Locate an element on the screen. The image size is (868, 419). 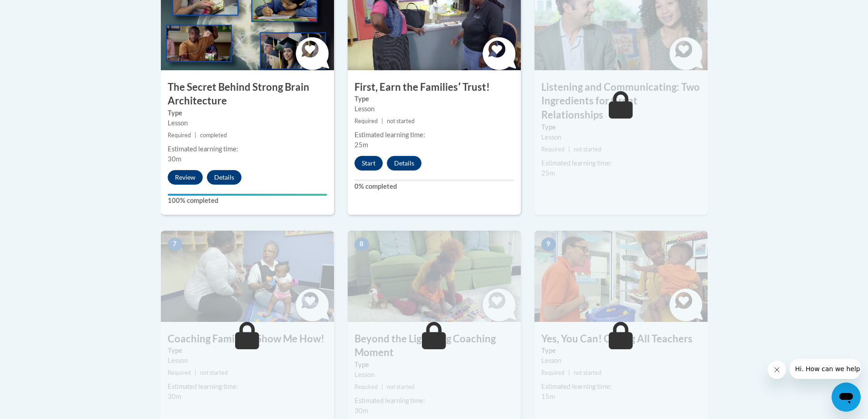
span: 7 is located at coordinates (175, 244).